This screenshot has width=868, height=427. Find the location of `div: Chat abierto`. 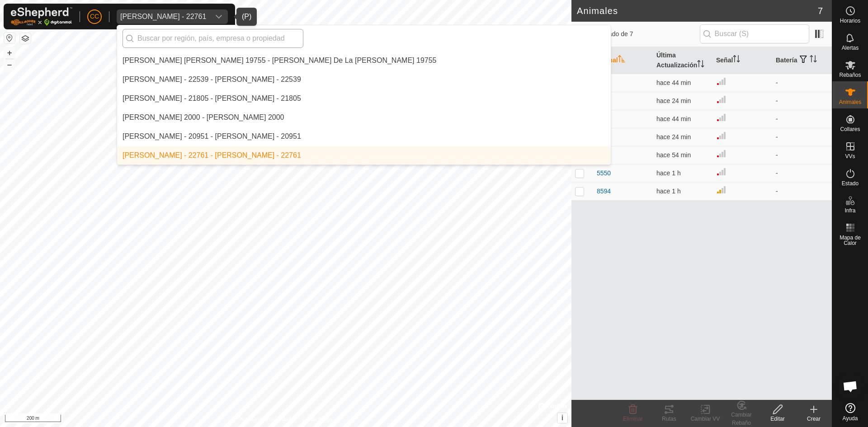

div: Chat abierto is located at coordinates (851, 386).